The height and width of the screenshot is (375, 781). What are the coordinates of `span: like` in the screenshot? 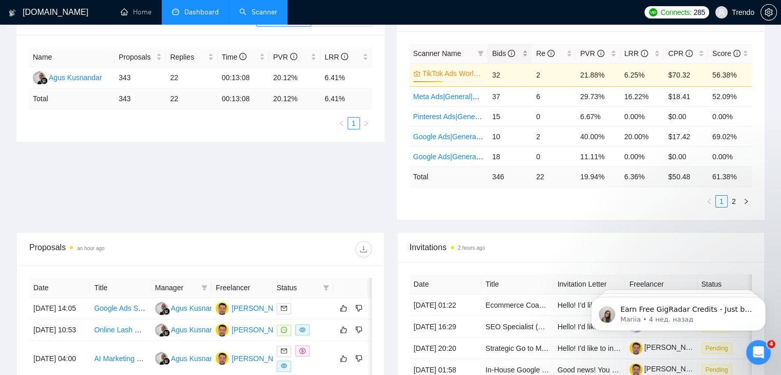 It's located at (344, 359).